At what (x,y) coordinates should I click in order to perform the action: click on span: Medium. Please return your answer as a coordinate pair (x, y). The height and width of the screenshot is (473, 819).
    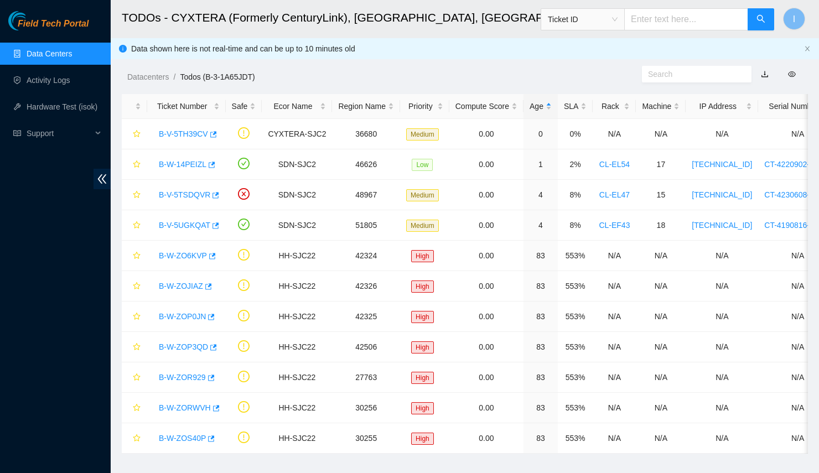
    Looking at the image, I should click on (422, 195).